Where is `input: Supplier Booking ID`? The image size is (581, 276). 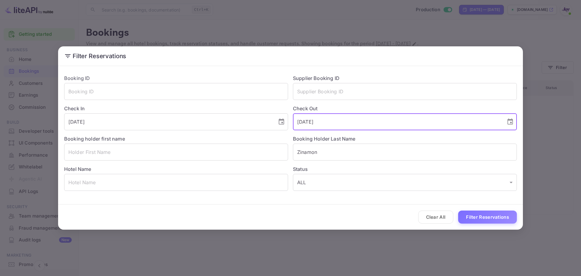
input: Supplier Booking ID is located at coordinates (405, 91).